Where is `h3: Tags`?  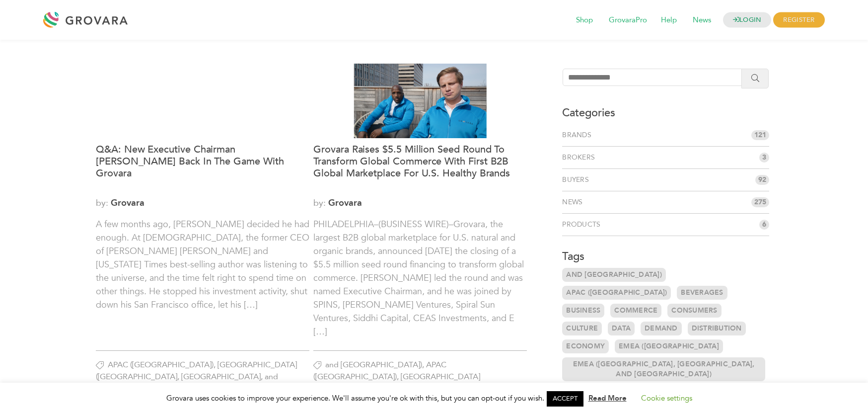
h3: Tags is located at coordinates (665, 256).